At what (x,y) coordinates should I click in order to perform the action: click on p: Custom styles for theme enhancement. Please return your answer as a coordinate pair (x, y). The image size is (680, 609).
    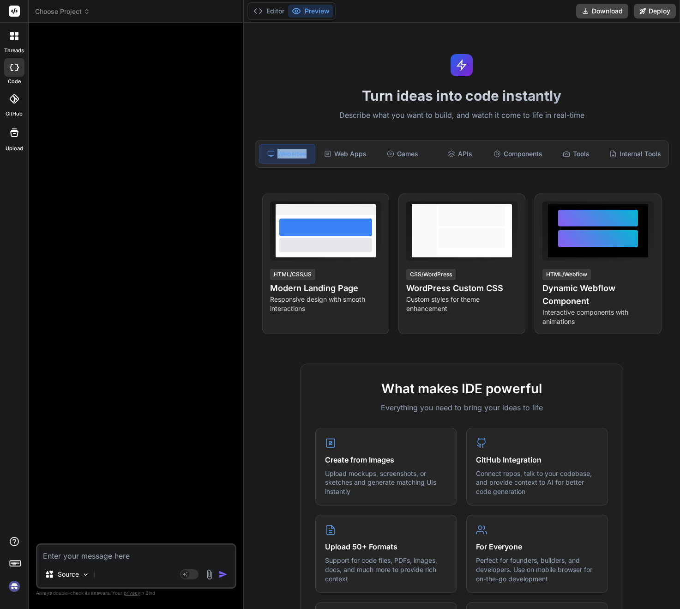
    Looking at the image, I should click on (462, 304).